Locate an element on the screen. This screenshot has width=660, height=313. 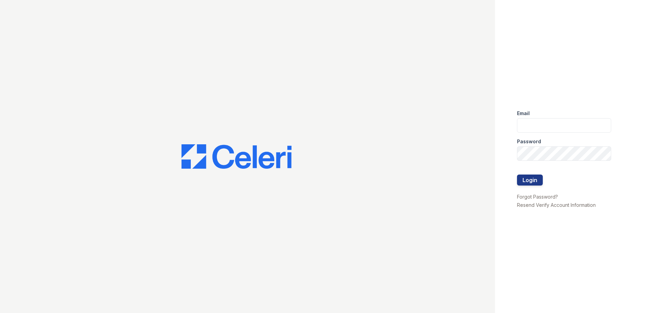
button: Login is located at coordinates (530, 180).